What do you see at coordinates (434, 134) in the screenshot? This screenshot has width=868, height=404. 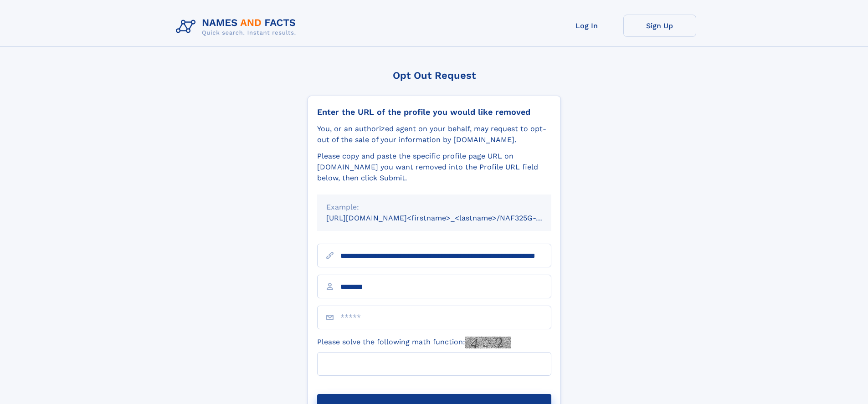 I see `div: You, or an authorized agent on your behalf, may request to opt-out of the sale of your informatio...` at bounding box center [434, 134].